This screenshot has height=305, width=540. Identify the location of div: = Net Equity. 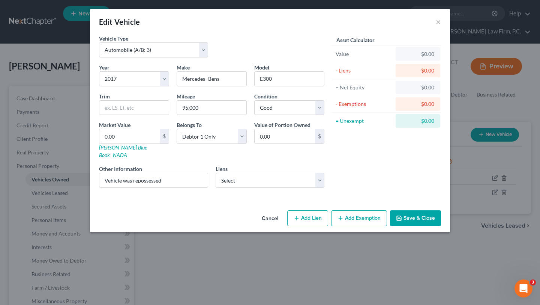
(364, 87).